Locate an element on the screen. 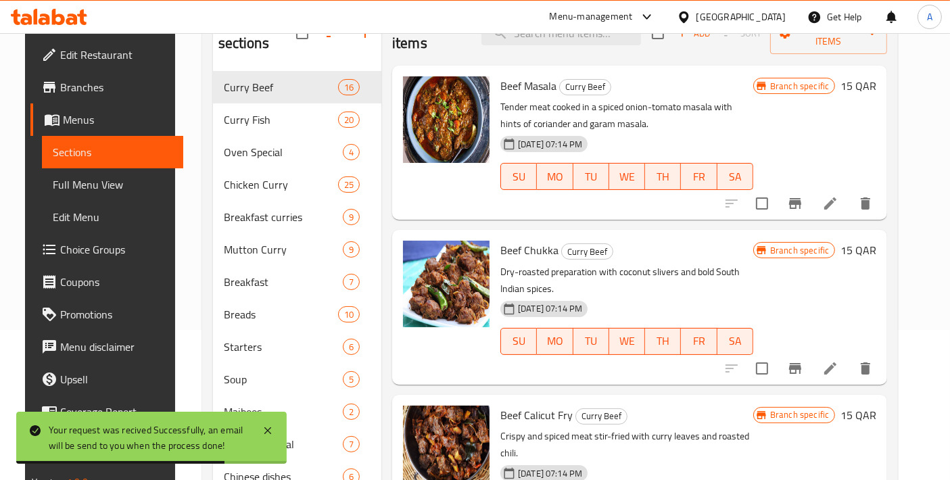 The width and height of the screenshot is (950, 480). div: Oven Special is located at coordinates (283, 152).